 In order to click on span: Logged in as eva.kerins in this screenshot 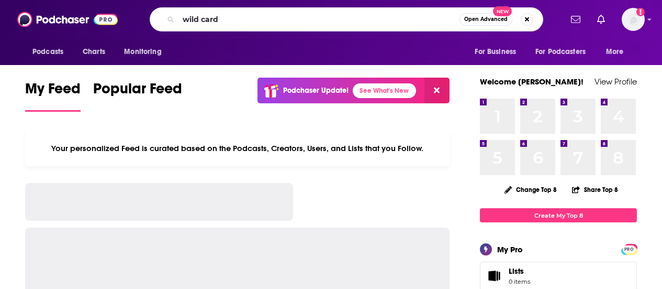, I will do `click(634, 19)`.